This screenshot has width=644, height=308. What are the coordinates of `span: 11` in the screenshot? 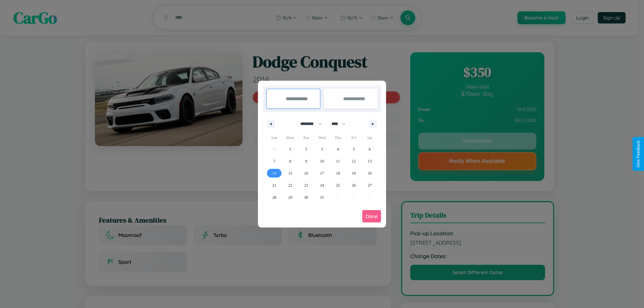 It's located at (338, 161).